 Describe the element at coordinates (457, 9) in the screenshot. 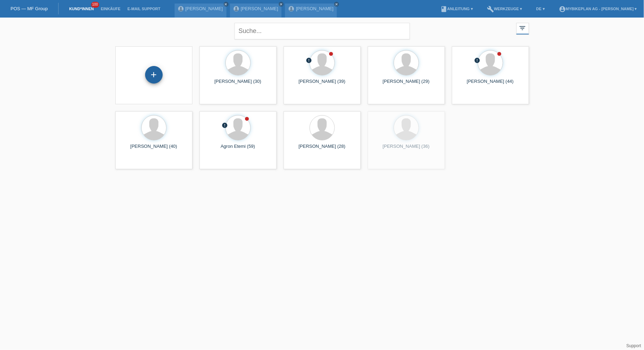

I see `a: bookAnleitung ▾` at that location.